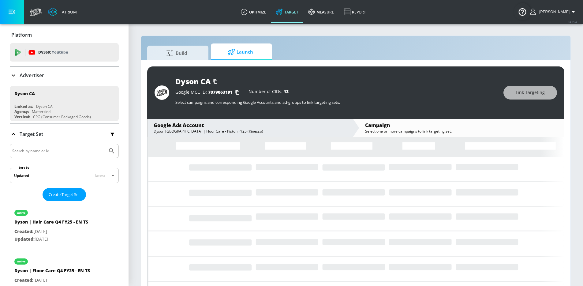  I want to click on span: Build, so click(176, 53).